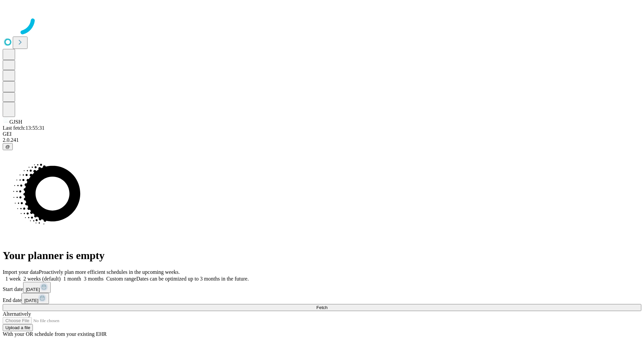  I want to click on span: Alternatively, so click(17, 314).